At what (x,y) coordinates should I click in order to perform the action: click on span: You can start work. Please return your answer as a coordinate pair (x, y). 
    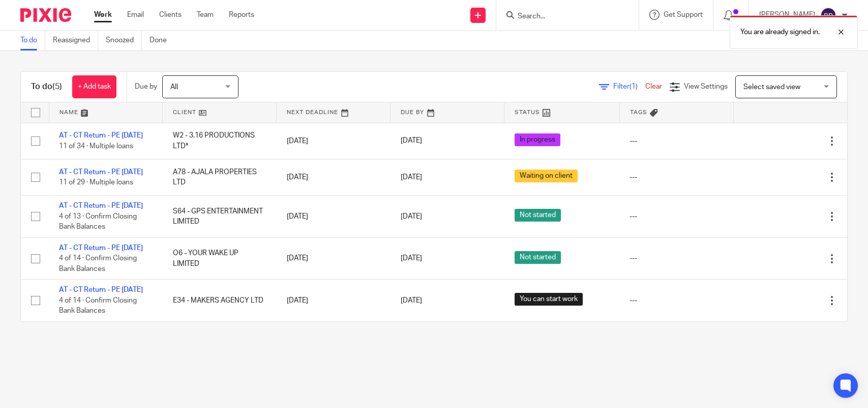
    Looking at the image, I should click on (549, 299).